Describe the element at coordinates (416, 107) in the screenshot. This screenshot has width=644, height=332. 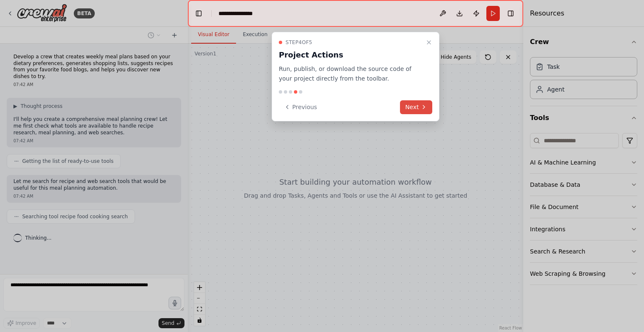
I see `button: Next` at that location.